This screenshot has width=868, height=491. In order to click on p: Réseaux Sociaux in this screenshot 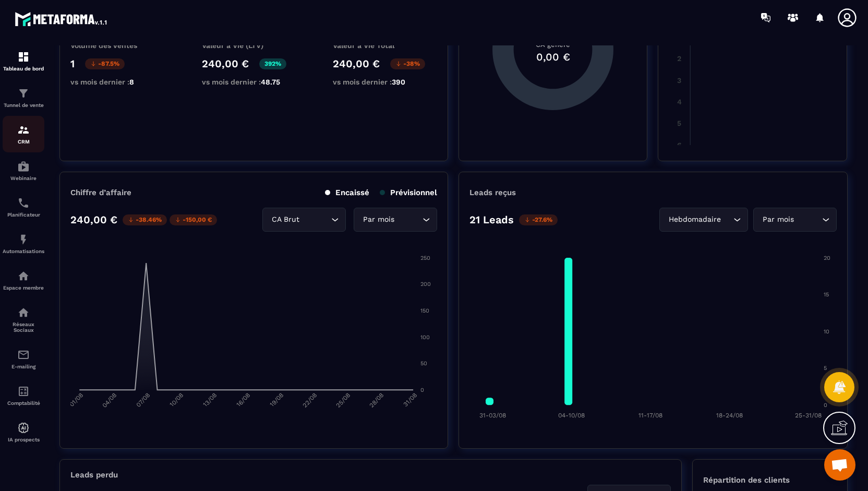, I will do `click(24, 327)`.